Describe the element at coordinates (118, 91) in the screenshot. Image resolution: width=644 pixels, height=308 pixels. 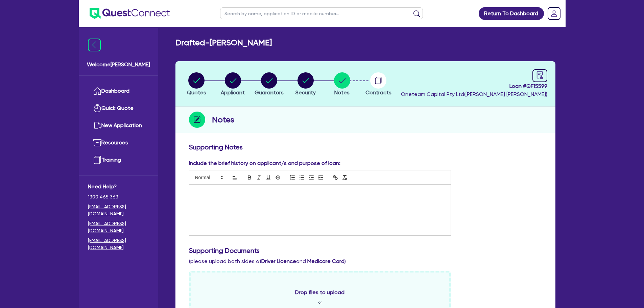
I see `a: Dashboard` at that location.